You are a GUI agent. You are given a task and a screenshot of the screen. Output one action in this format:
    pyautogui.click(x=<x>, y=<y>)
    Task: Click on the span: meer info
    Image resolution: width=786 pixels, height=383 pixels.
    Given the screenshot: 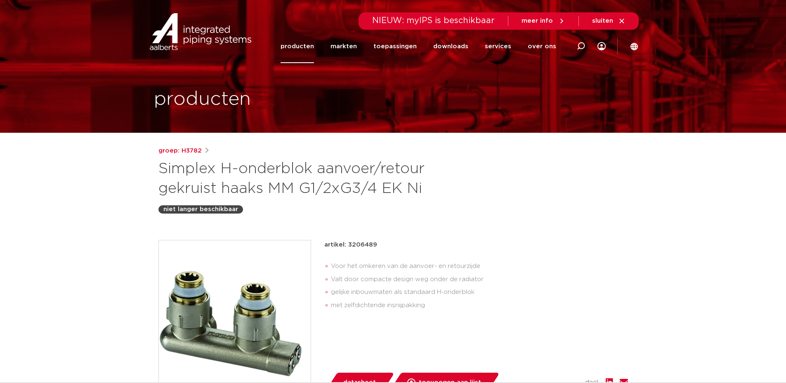 What is the action you would take?
    pyautogui.click(x=537, y=21)
    